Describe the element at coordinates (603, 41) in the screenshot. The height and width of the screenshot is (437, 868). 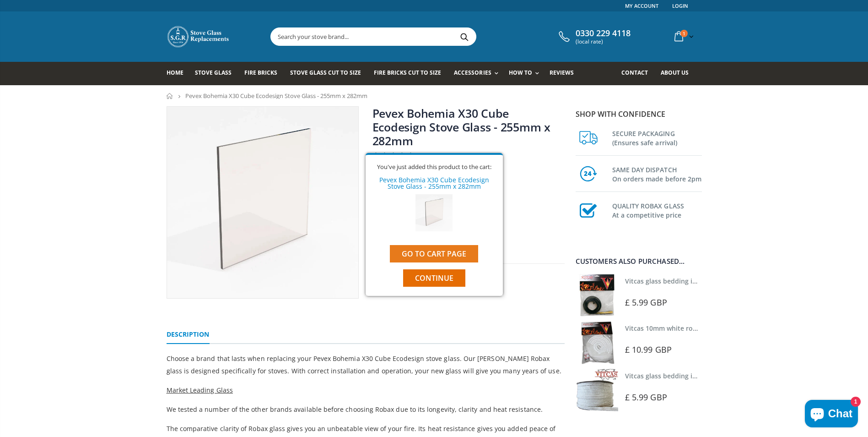
I see `span: (local rate)` at that location.